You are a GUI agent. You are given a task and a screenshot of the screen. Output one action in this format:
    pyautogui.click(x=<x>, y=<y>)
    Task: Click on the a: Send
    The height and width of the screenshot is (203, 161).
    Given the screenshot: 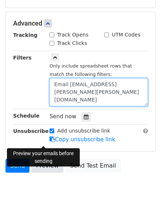 What is the action you would take?
    pyautogui.click(x=17, y=165)
    